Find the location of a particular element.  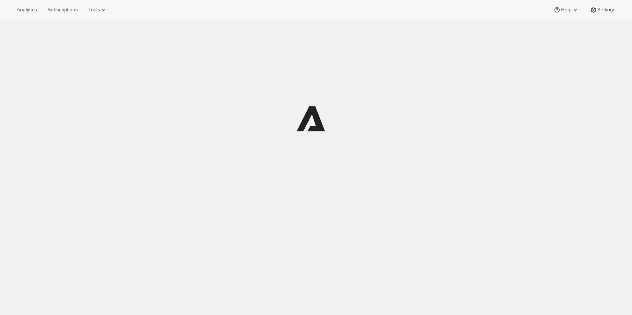

button: Subscriptions is located at coordinates (62, 10).